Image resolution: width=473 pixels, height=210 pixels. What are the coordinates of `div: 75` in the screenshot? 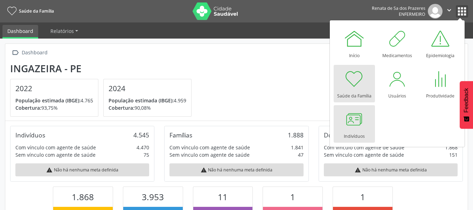 It's located at (146, 154).